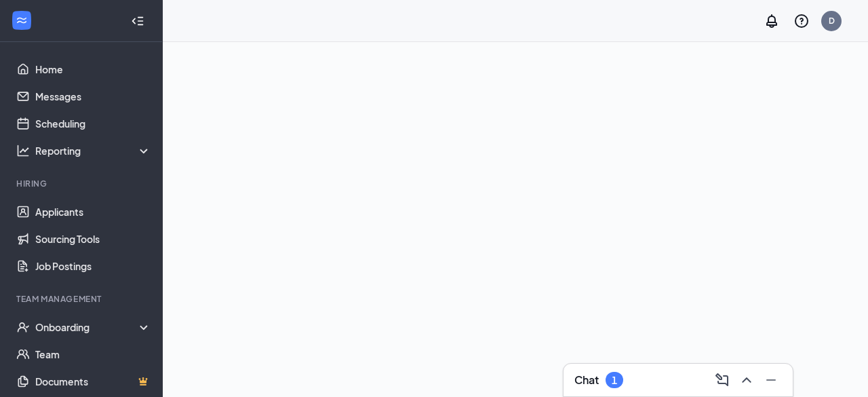  What do you see at coordinates (93, 123) in the screenshot?
I see `a: Scheduling` at bounding box center [93, 123].